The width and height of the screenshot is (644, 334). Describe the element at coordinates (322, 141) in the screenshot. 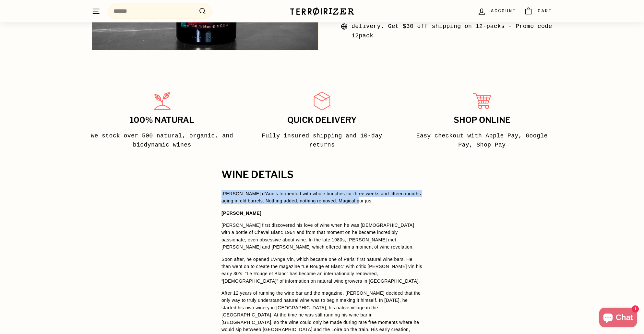

I see `p: Fully insured shipping and 10-day returns` at that location.